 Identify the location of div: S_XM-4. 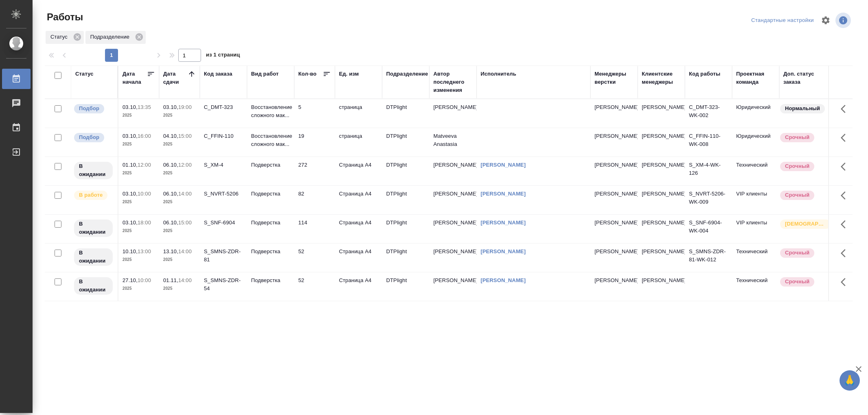
(224, 165).